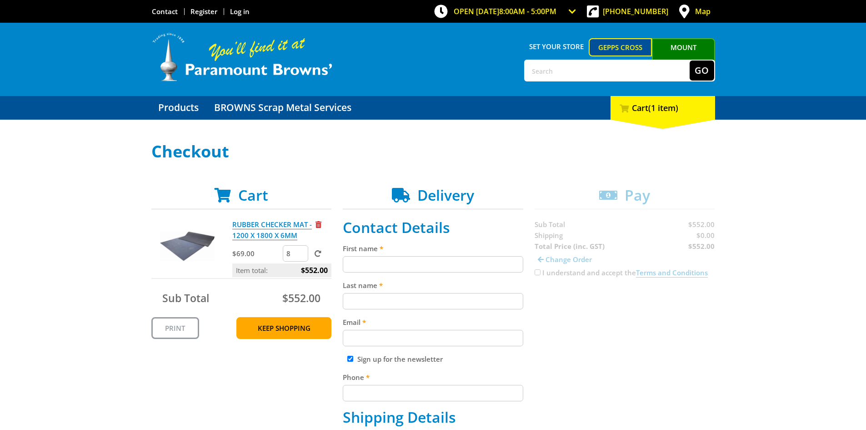 This screenshot has height=430, width=866. What do you see at coordinates (528, 11) in the screenshot?
I see `span: 8:00am - 5:00pm` at bounding box center [528, 11].